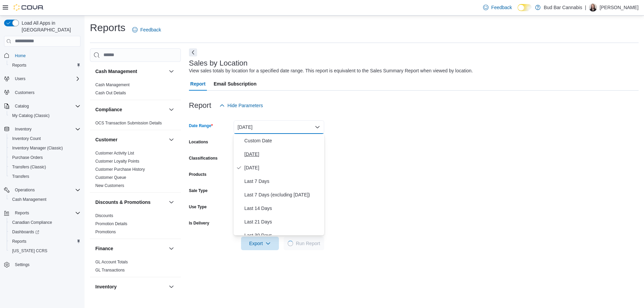 The height and width of the screenshot is (308, 644). What do you see at coordinates (27, 157) in the screenshot?
I see `a: Purchase Orders` at bounding box center [27, 157].